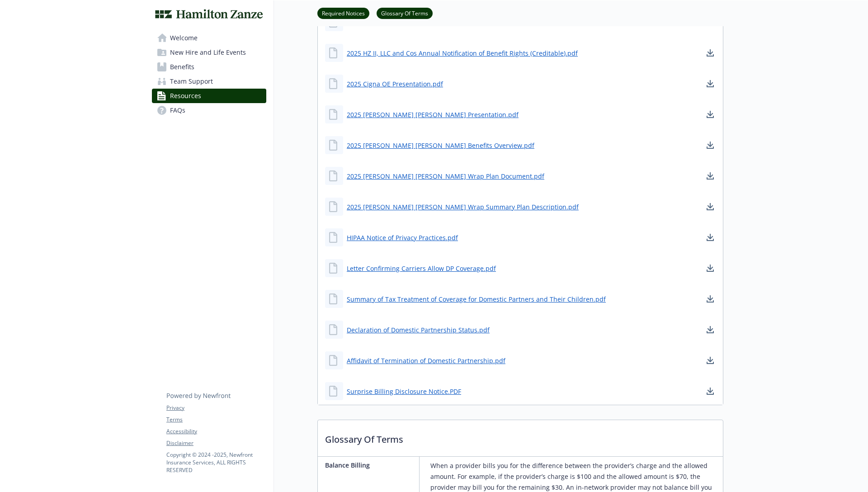 This screenshot has height=492, width=868. What do you see at coordinates (182, 67) in the screenshot?
I see `span: Benefits` at bounding box center [182, 67].